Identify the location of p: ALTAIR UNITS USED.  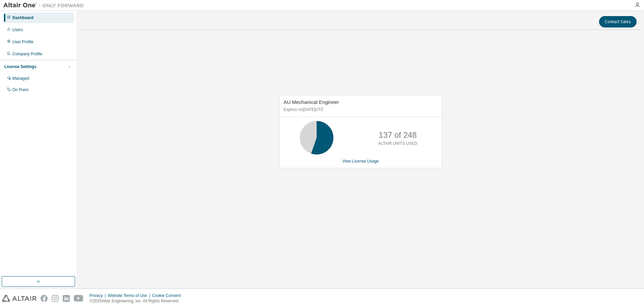
(398, 144).